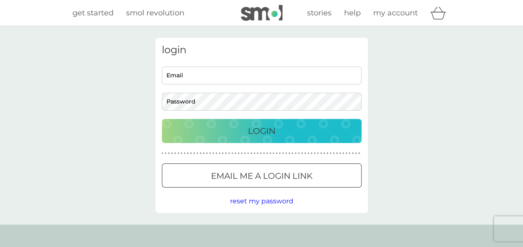 Image resolution: width=523 pixels, height=247 pixels. I want to click on img: smol, so click(262, 13).